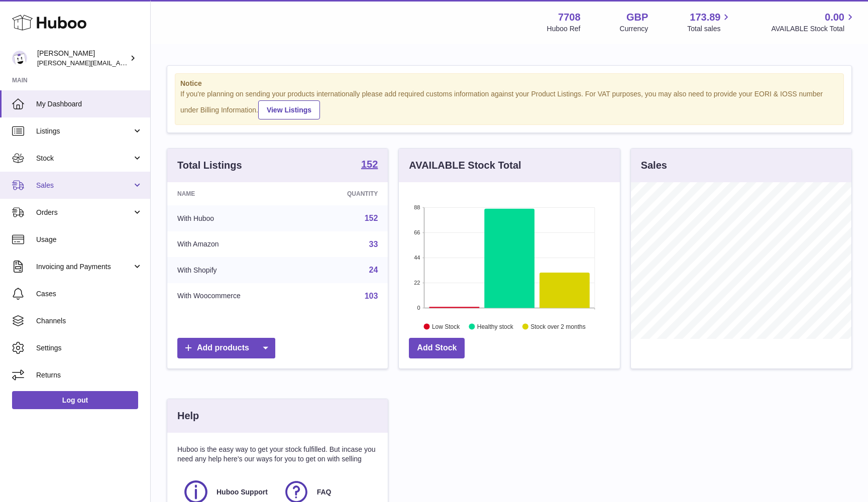  What do you see at coordinates (417, 232) in the screenshot?
I see `text: 66` at bounding box center [417, 232].